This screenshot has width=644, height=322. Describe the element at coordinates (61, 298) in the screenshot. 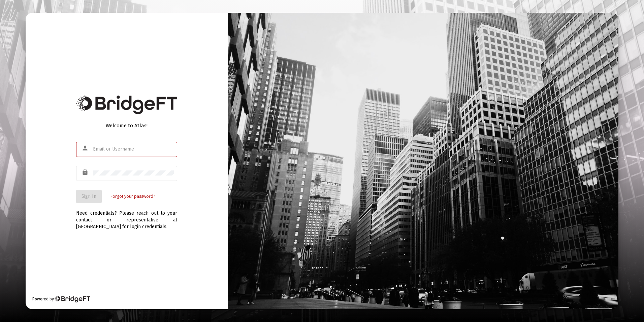

I see `div: Powered by` at that location.